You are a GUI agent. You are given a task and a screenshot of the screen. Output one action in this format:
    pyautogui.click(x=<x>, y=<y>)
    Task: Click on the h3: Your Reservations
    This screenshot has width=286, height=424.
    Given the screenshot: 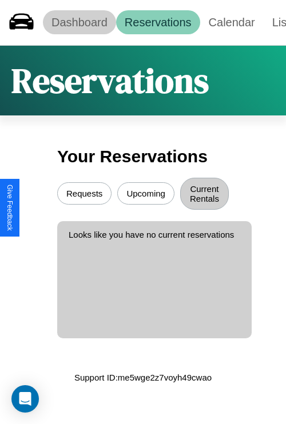 What is the action you would take?
    pyautogui.click(x=143, y=157)
    